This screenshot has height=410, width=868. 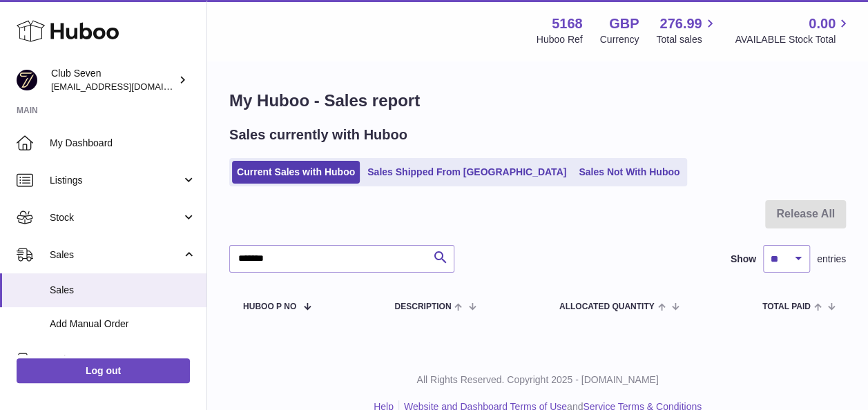 What do you see at coordinates (116, 181) in the screenshot?
I see `span: Listings` at bounding box center [116, 181].